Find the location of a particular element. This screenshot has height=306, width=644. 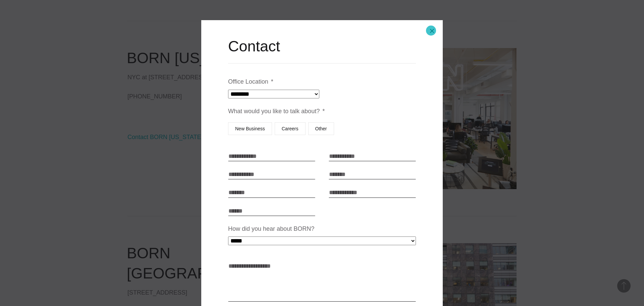

label: Other is located at coordinates (321, 129).